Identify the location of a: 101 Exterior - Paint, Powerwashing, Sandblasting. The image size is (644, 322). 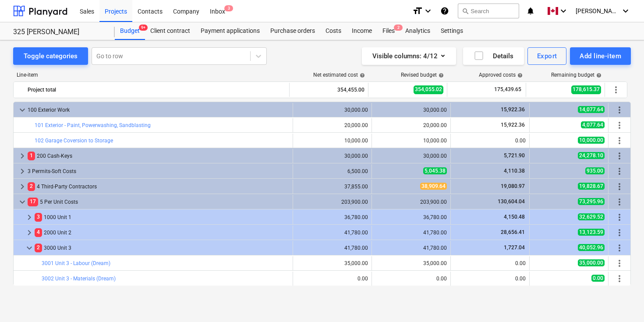
(92, 126).